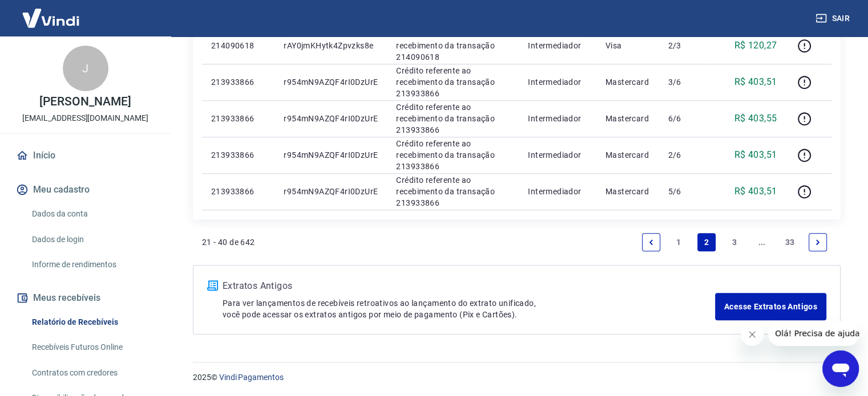  What do you see at coordinates (706, 243) in the screenshot?
I see `a: Page 2 is your current page` at bounding box center [706, 243].